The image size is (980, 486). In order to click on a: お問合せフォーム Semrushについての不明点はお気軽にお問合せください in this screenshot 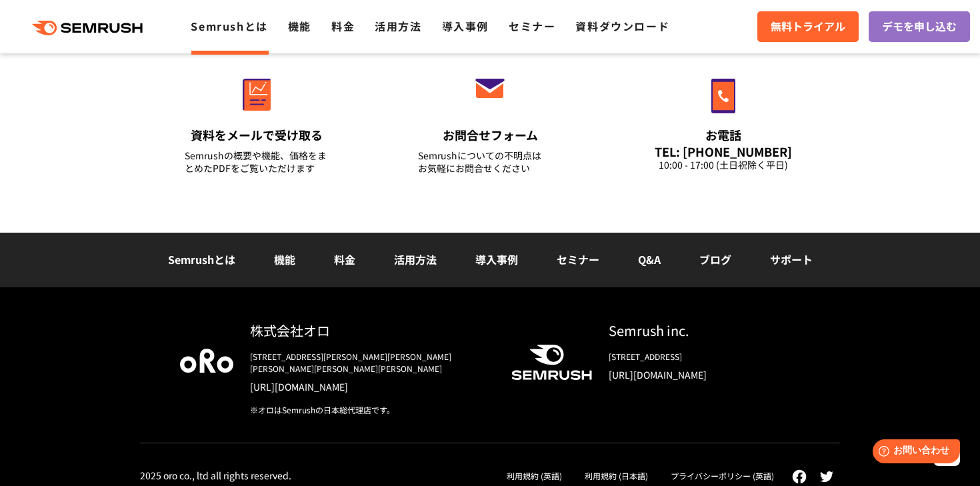, I will do `click(490, 121)`.